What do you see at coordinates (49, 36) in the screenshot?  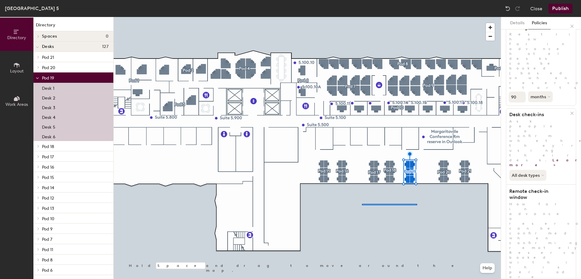 I see `span: Spaces` at bounding box center [49, 36].